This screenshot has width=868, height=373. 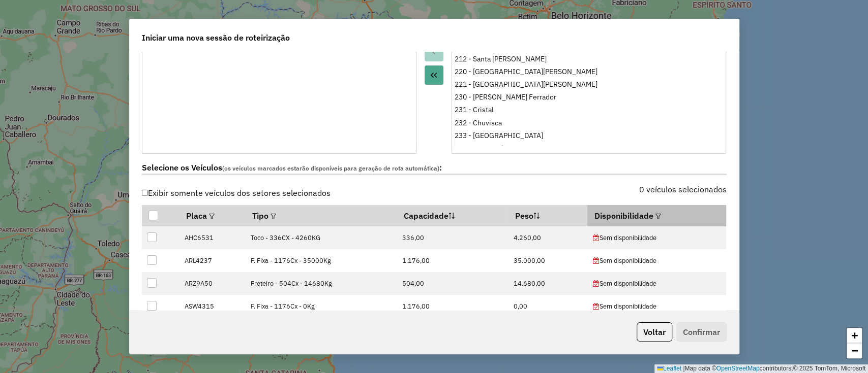 What do you see at coordinates (452, 284) in the screenshot?
I see `td: 504,00` at bounding box center [452, 284].